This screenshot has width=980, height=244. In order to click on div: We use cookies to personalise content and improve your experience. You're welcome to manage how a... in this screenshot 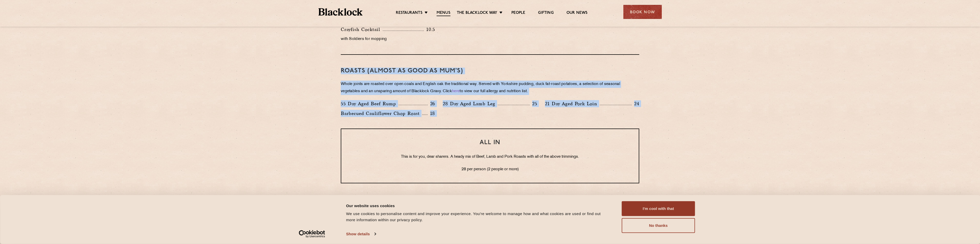, I will do `click(478, 217)`.